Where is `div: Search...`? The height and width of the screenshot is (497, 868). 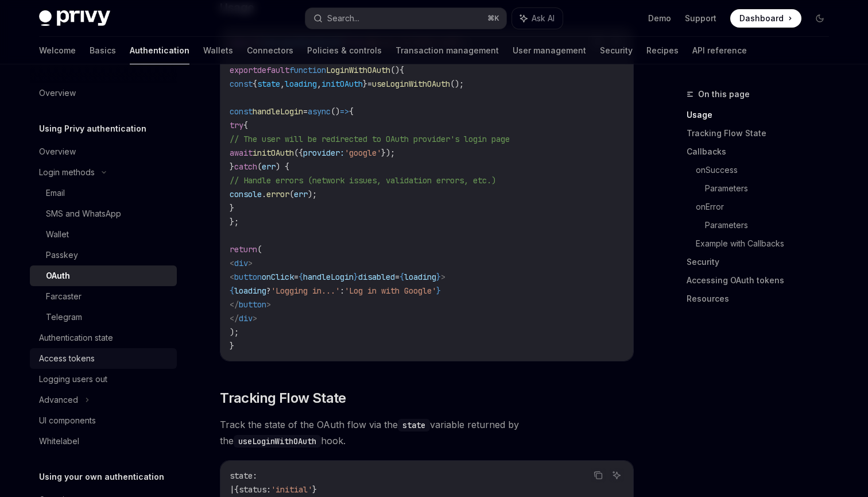
div: Search... is located at coordinates (344, 18).